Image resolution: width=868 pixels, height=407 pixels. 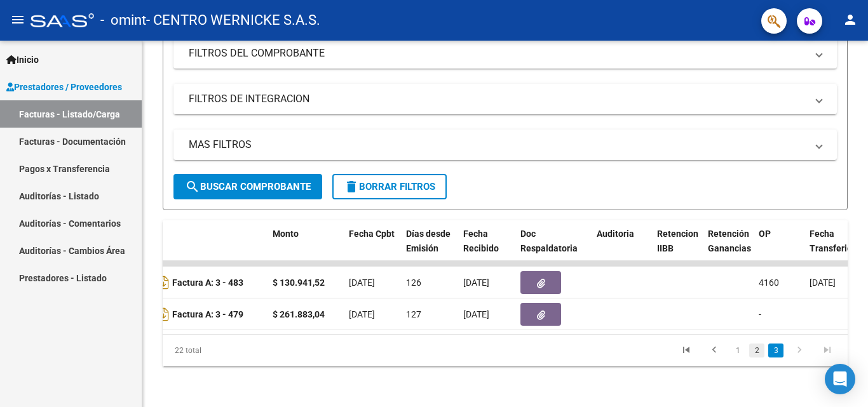 What do you see at coordinates (497, 99) in the screenshot?
I see `mat-panel-title: FILTROS DE INTEGRACION` at bounding box center [497, 99].